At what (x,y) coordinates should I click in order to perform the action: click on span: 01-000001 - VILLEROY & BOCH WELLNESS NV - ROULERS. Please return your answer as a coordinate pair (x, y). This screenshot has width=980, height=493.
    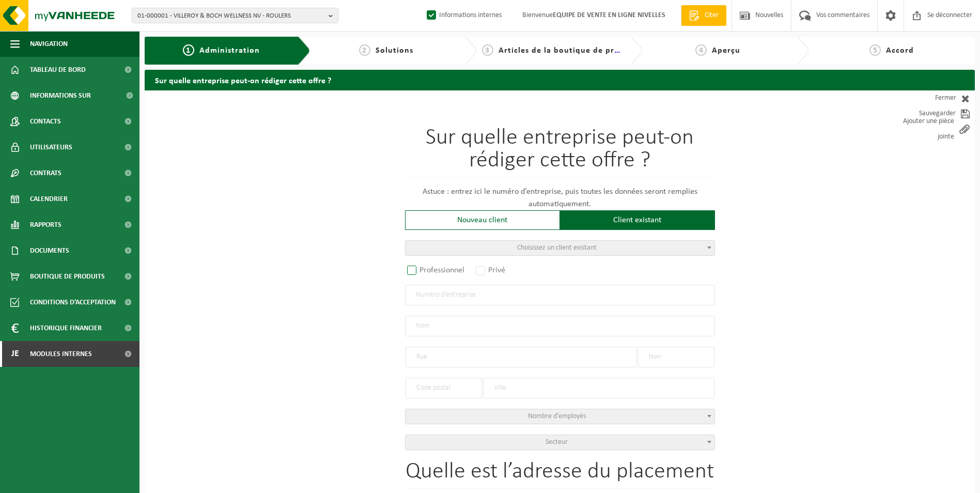
    Looking at the image, I should click on (231, 16).